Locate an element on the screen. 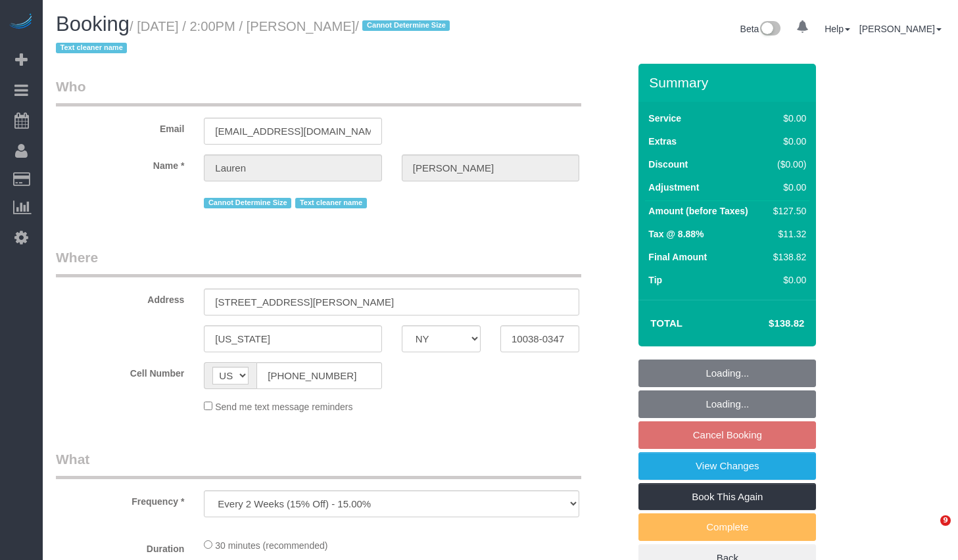 The width and height of the screenshot is (958, 560). label: Service is located at coordinates (665, 118).